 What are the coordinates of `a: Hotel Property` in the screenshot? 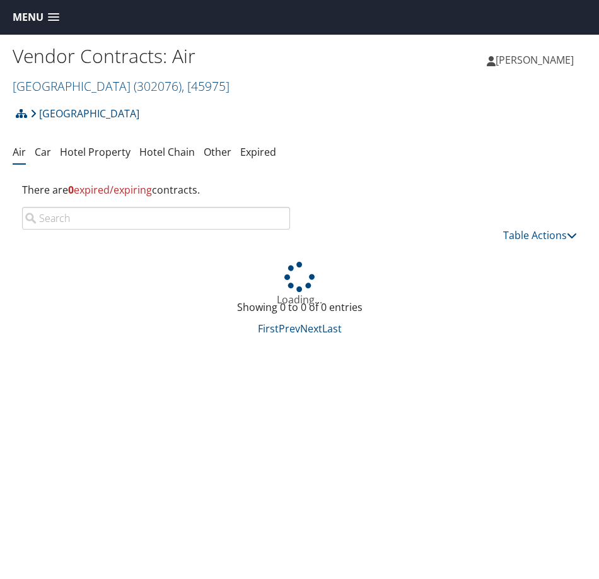 It's located at (95, 152).